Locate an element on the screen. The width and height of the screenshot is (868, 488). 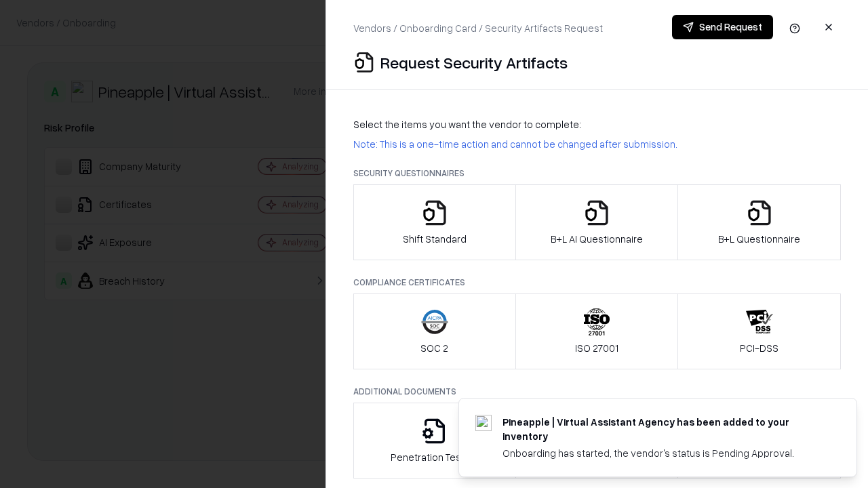
button: PCI-DSS is located at coordinates (759, 332).